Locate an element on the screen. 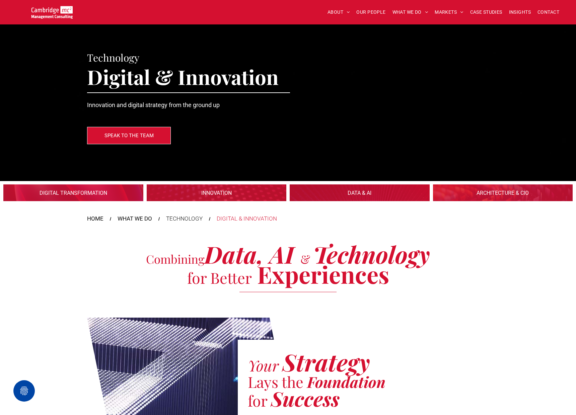 The width and height of the screenshot is (576, 415). span: Experiences is located at coordinates (323, 274).